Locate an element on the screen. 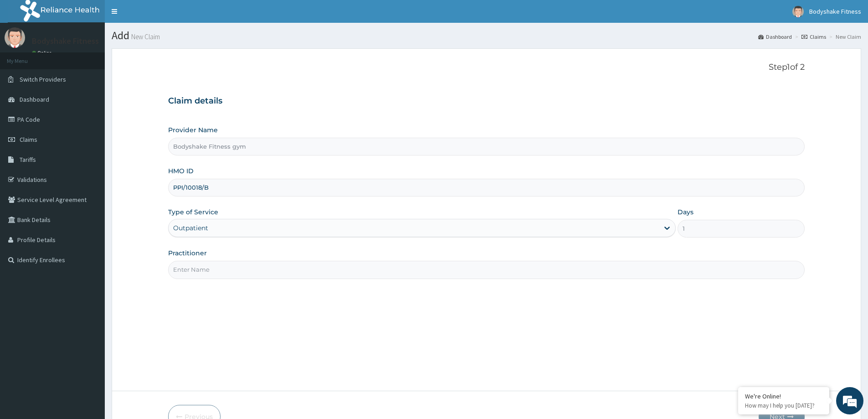 This screenshot has height=419, width=868. div: Chat with us now is located at coordinates (100, 57).